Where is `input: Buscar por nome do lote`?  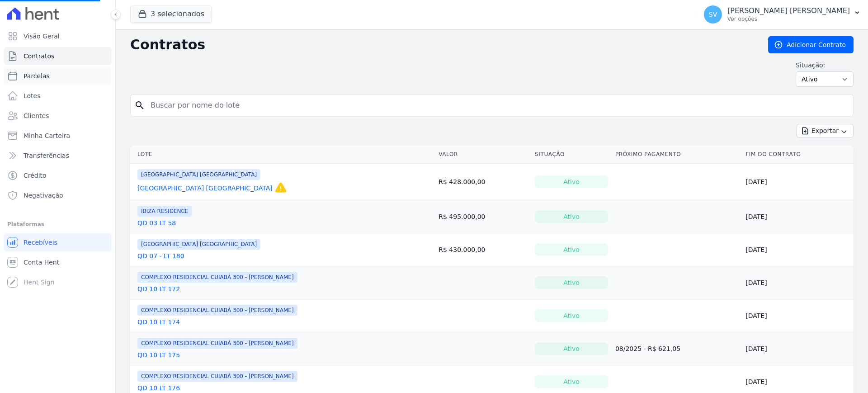 input: Buscar por nome do lote is located at coordinates (498, 106).